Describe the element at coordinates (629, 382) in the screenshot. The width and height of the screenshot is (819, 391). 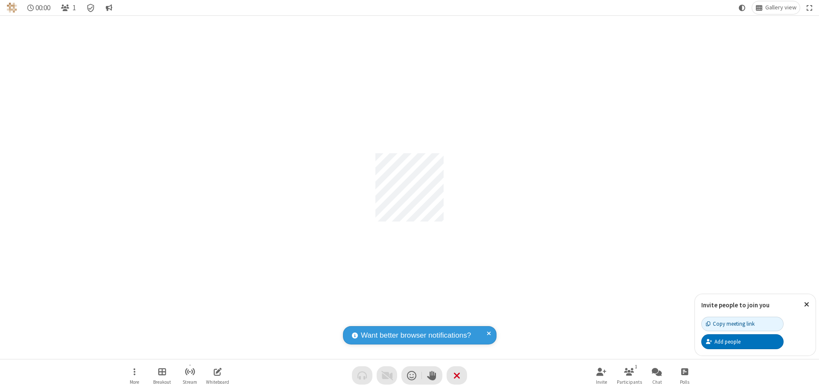
I see `span: Participants` at that location.